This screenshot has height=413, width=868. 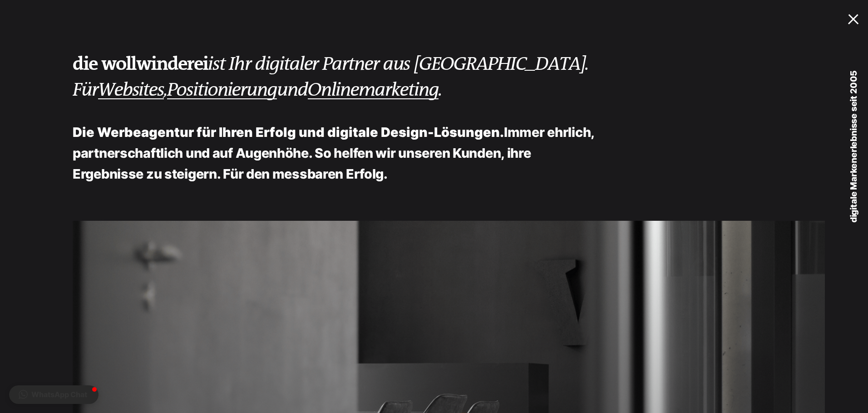 I want to click on a: Websites, so click(x=131, y=90).